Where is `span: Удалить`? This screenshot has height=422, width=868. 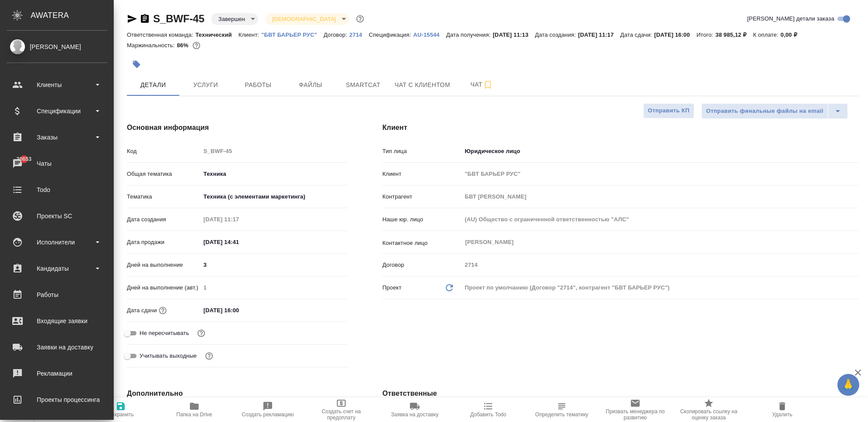 span: Удалить is located at coordinates (782, 415).